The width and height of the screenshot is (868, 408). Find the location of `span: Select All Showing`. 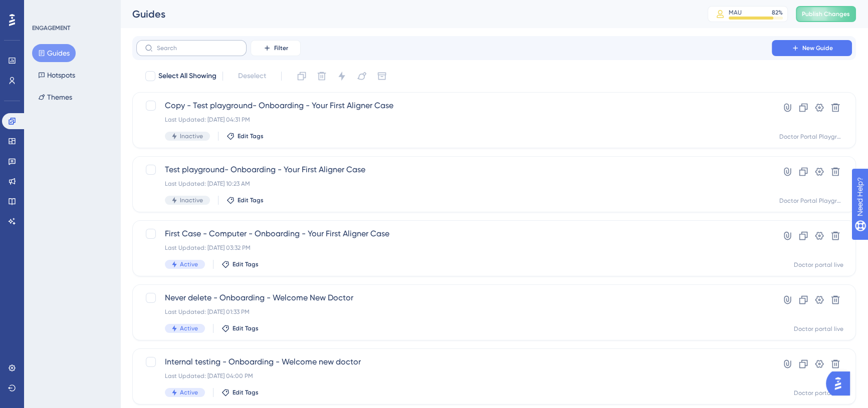

span: Select All Showing is located at coordinates (187, 76).